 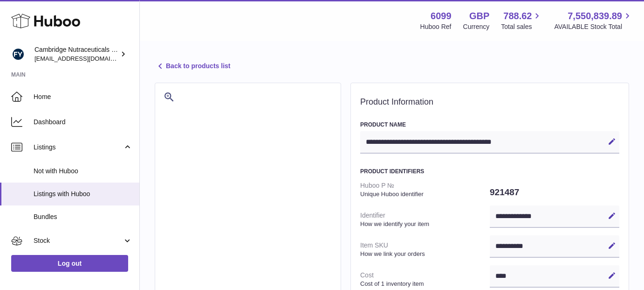 What do you see at coordinates (522, 27) in the screenshot?
I see `span: Total sales` at bounding box center [522, 27].